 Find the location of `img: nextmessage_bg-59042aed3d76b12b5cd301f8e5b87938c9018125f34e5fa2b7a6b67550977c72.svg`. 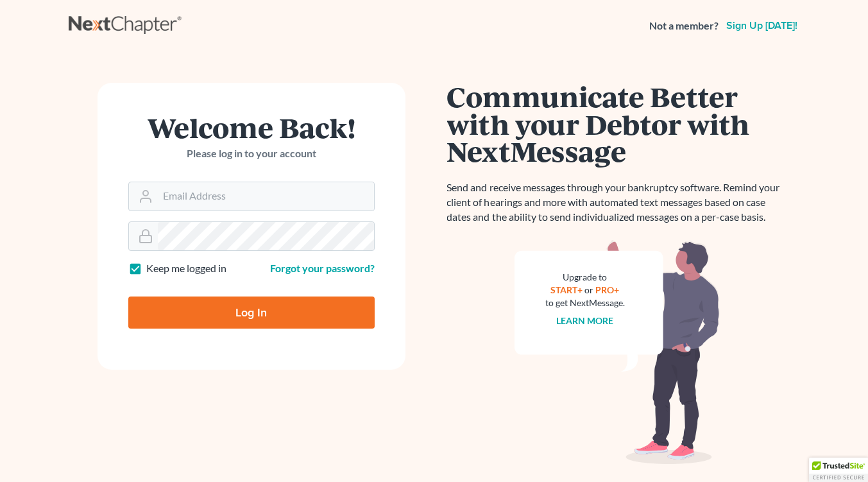

img: nextmessage_bg-59042aed3d76b12b5cd301f8e5b87938c9018125f34e5fa2b7a6b67550977c72.svg is located at coordinates (617, 352).